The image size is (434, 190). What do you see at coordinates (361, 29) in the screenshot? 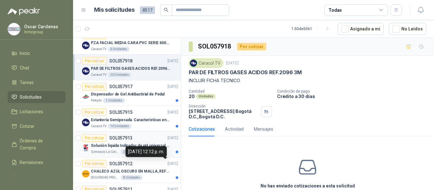
I see `button: Asignado a mi` at bounding box center [361, 29].